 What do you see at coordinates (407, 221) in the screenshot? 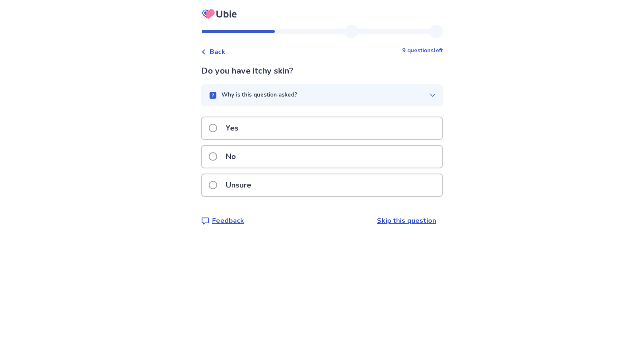
I see `a: Skip this question` at bounding box center [407, 221].